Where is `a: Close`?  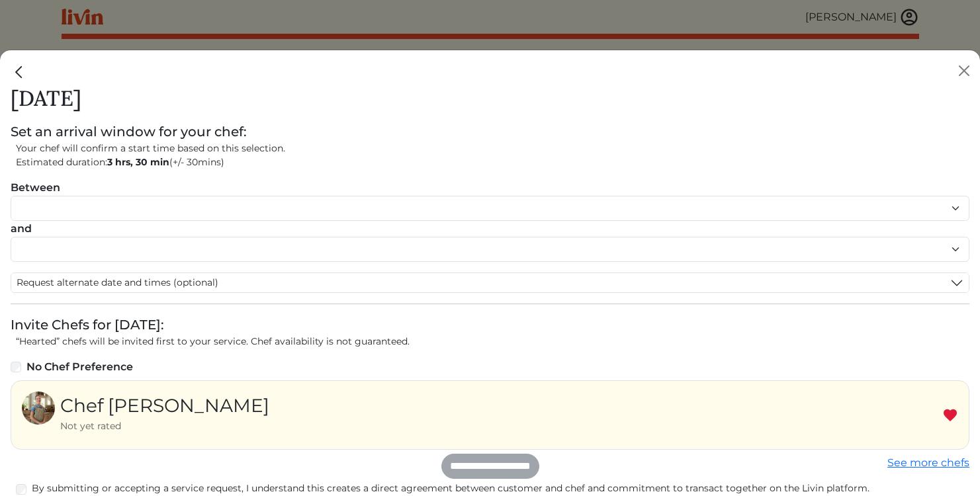
a: Close is located at coordinates (20, 70).